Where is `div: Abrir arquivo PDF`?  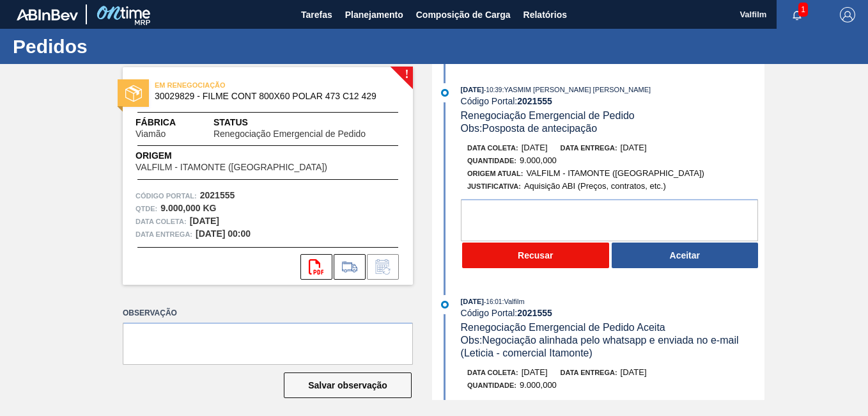 div: Abrir arquivo PDF is located at coordinates (317, 267).